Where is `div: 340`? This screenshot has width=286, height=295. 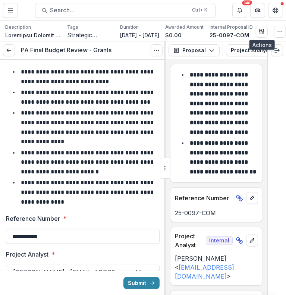 div: 340 is located at coordinates (247, 3).